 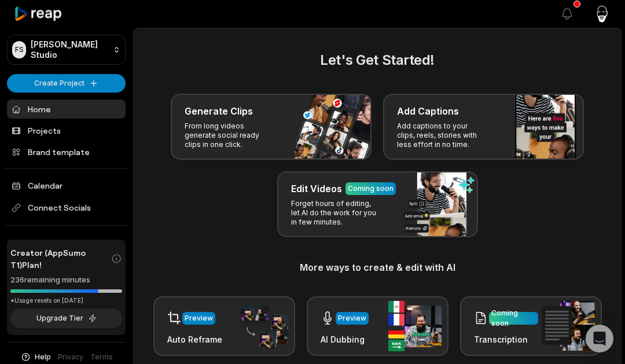 I want to click on button: Create Project, so click(x=66, y=83).